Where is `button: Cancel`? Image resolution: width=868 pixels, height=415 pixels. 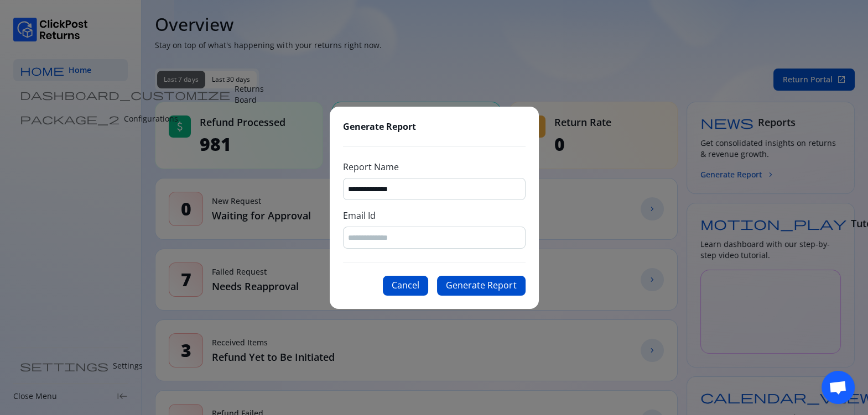
button: Cancel is located at coordinates (405, 286).